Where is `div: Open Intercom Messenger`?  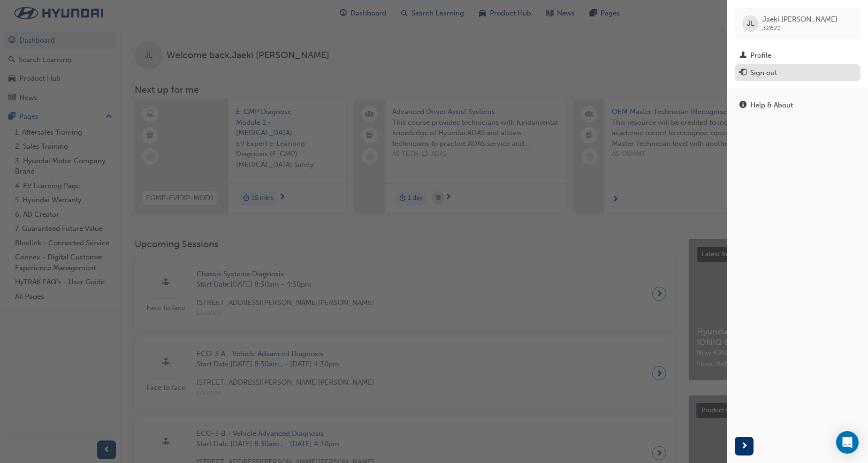 div: Open Intercom Messenger is located at coordinates (848, 442).